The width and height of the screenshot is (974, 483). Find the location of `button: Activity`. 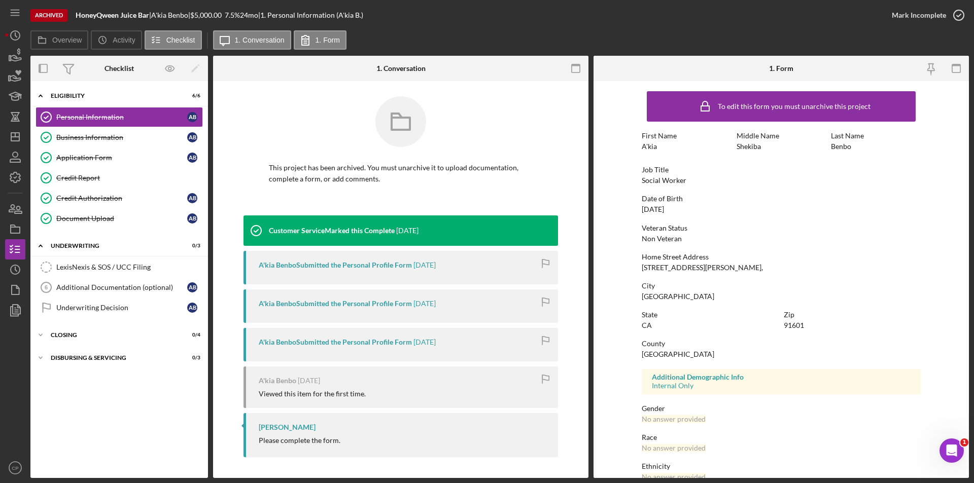

button: Activity is located at coordinates (116, 40).